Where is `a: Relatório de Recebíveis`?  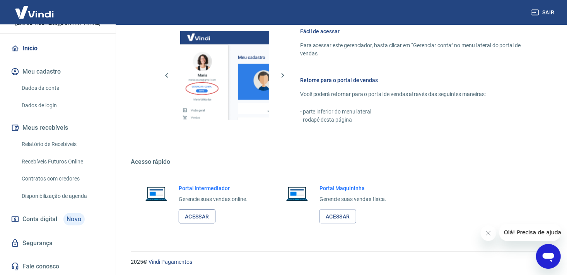
a: Relatório de Recebíveis is located at coordinates (62, 144).